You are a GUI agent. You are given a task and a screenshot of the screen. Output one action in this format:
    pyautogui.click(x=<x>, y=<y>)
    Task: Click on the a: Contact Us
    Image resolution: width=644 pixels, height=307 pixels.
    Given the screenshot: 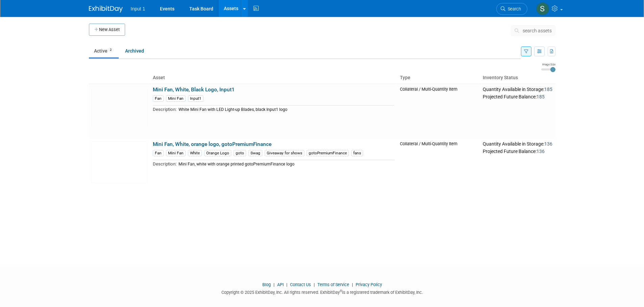 What is the action you would take?
    pyautogui.click(x=301, y=285)
    